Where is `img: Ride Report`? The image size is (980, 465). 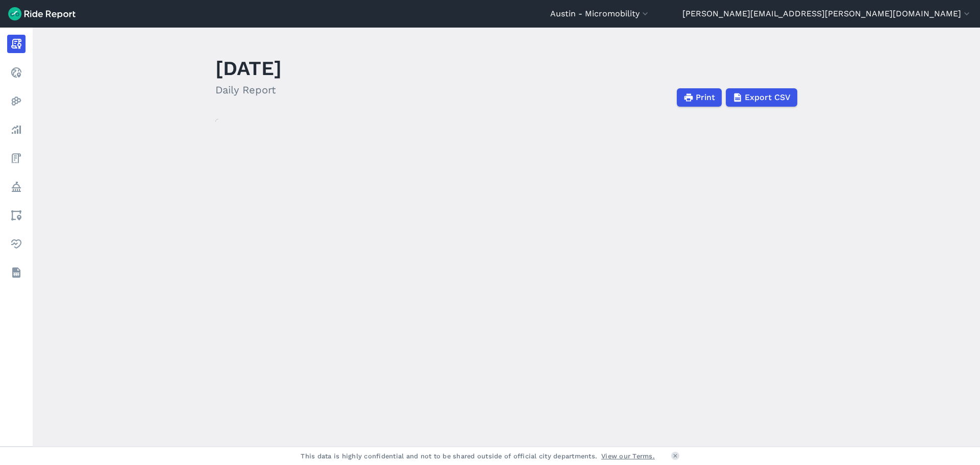 img: Ride Report is located at coordinates (42, 14).